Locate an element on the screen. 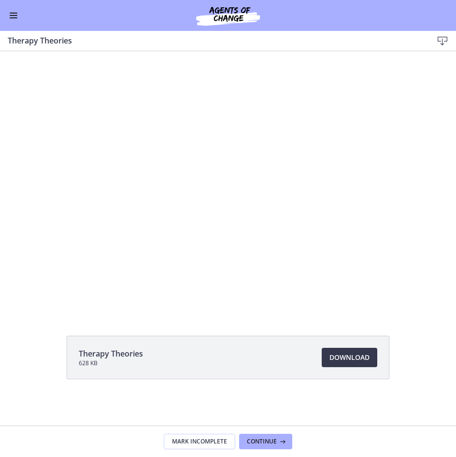  span: 628 KB is located at coordinates (111, 363).